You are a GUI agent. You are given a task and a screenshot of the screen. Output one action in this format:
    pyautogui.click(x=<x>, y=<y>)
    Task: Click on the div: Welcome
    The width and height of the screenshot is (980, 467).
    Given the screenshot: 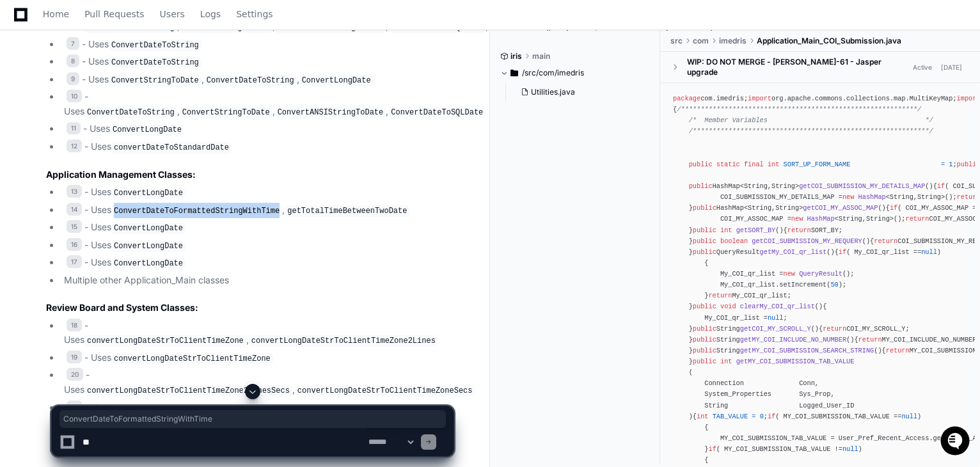 What is the action you would take?
    pyautogui.click(x=123, y=61)
    